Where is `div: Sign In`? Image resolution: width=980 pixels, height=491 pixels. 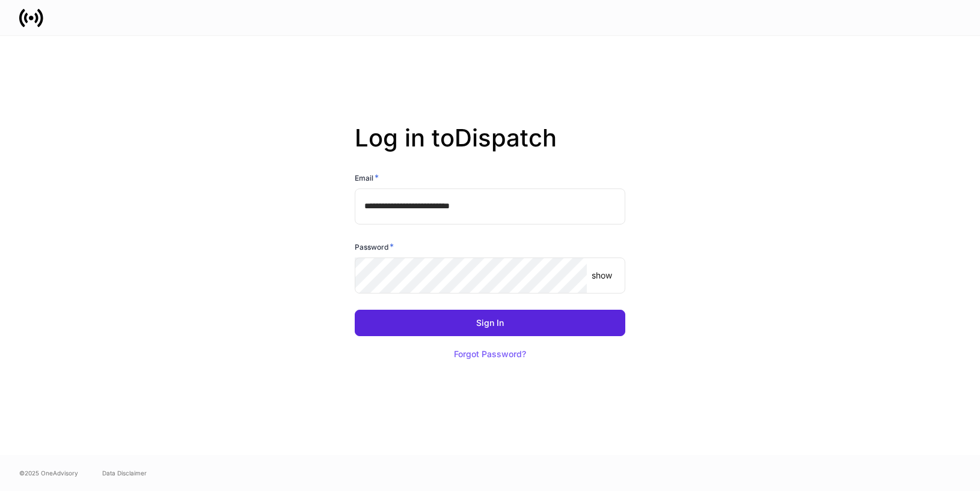
div: Sign In is located at coordinates (490, 323).